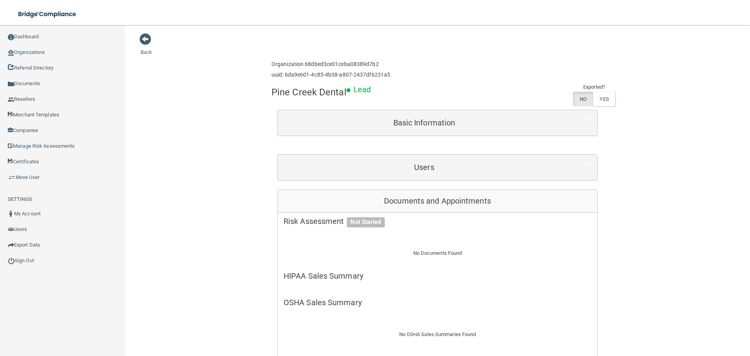 The width and height of the screenshot is (750, 356). Describe the element at coordinates (48, 14) in the screenshot. I see `img: bridge_compliance_login_screen.278c3ca4.svg` at that location.